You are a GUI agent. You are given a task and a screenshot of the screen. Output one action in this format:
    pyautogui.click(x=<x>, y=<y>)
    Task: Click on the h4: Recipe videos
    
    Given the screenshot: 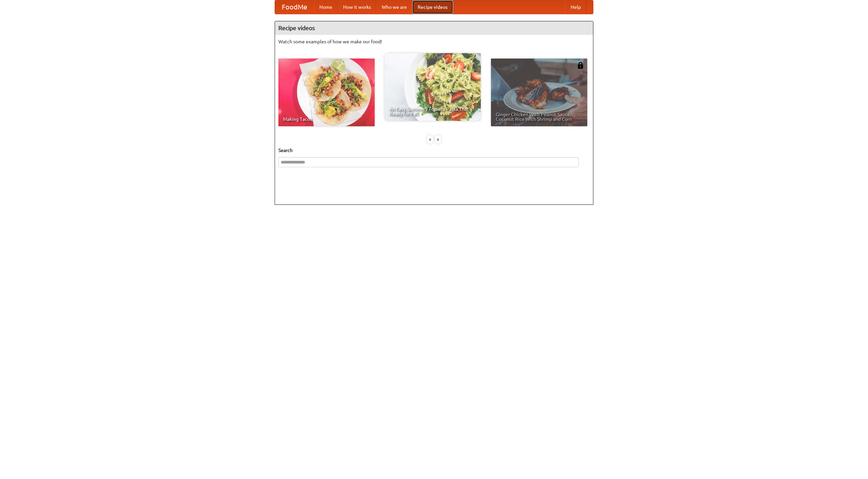 What is the action you would take?
    pyautogui.click(x=434, y=28)
    